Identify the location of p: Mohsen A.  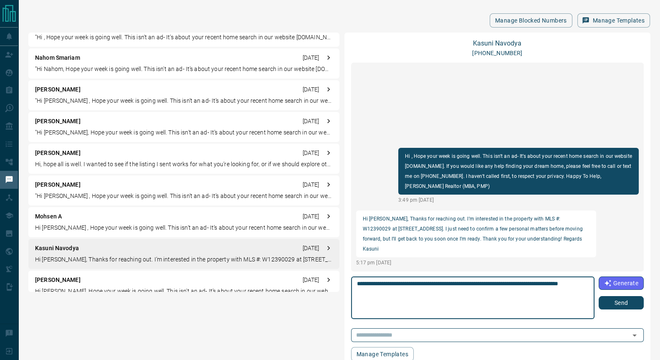
(48, 216).